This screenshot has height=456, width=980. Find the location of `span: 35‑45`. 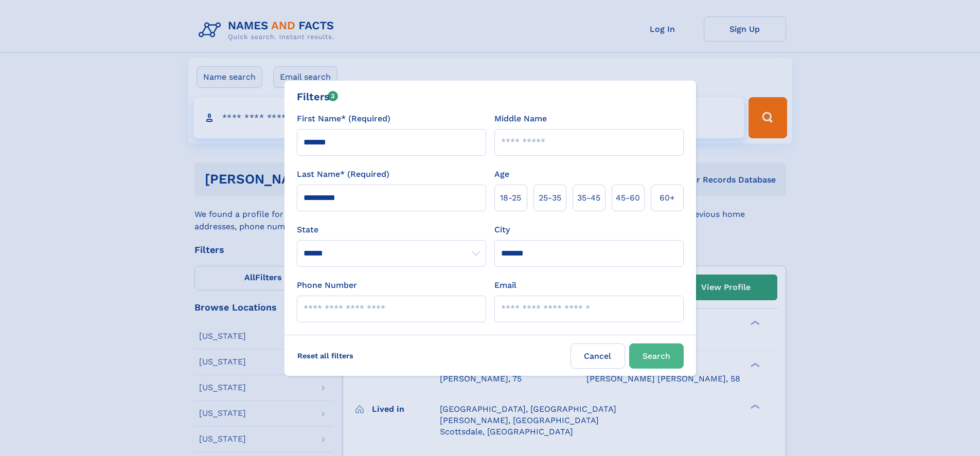

span: 35‑45 is located at coordinates (589, 198).